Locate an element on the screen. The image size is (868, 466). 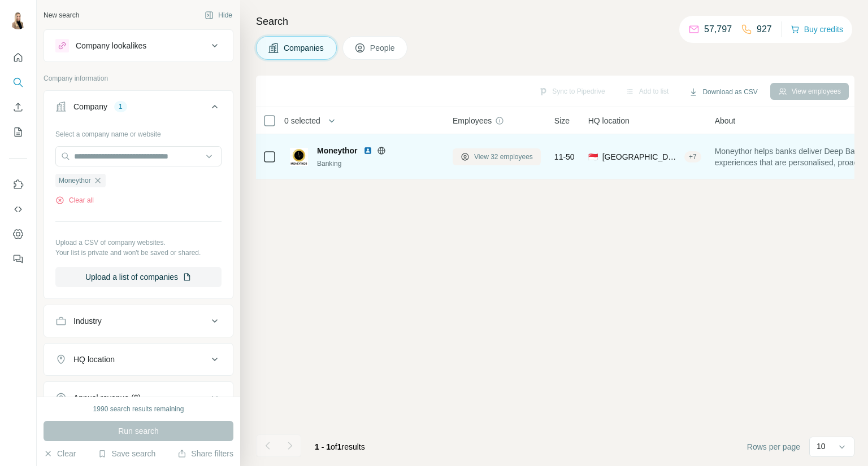
button: Feedback is located at coordinates (18, 259).